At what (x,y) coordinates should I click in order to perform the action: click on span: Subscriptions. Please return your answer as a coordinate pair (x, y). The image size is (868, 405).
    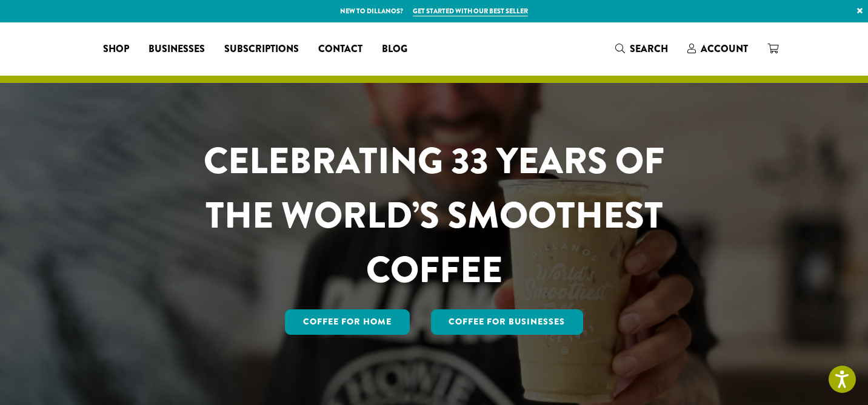
    Looking at the image, I should click on (261, 49).